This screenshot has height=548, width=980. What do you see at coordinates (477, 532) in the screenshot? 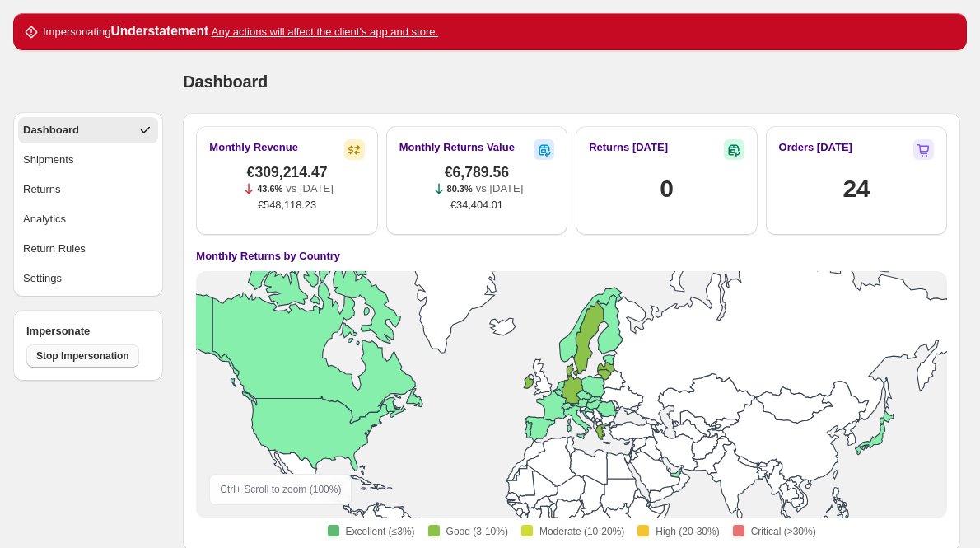
I see `span: Good (3-10%)` at bounding box center [477, 532].